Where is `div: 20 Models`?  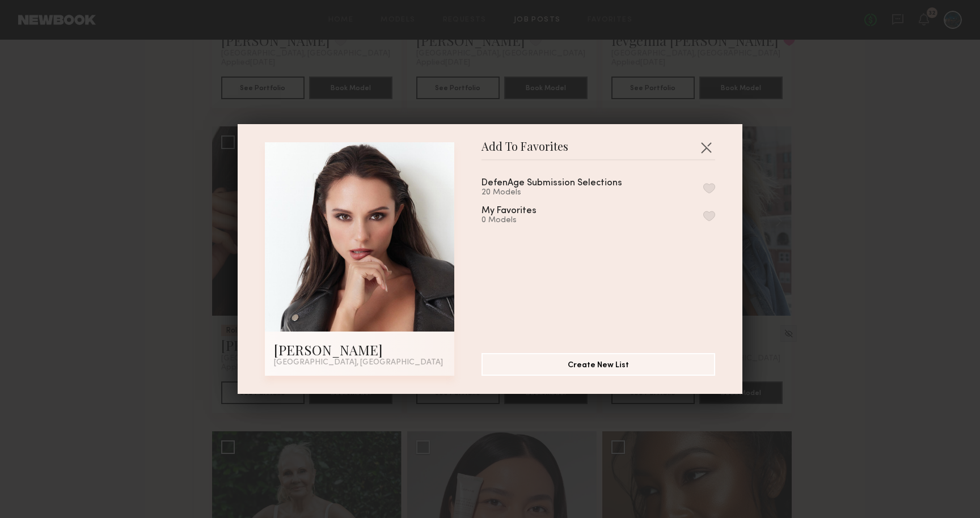
div: 20 Models is located at coordinates (566, 193).